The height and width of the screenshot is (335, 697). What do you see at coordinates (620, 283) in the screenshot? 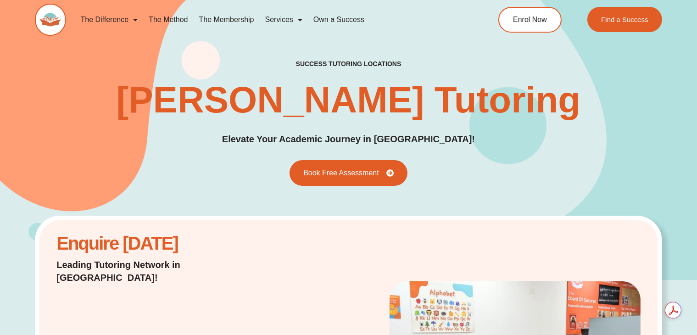
I see `div: Chat Widget` at bounding box center [620, 283].